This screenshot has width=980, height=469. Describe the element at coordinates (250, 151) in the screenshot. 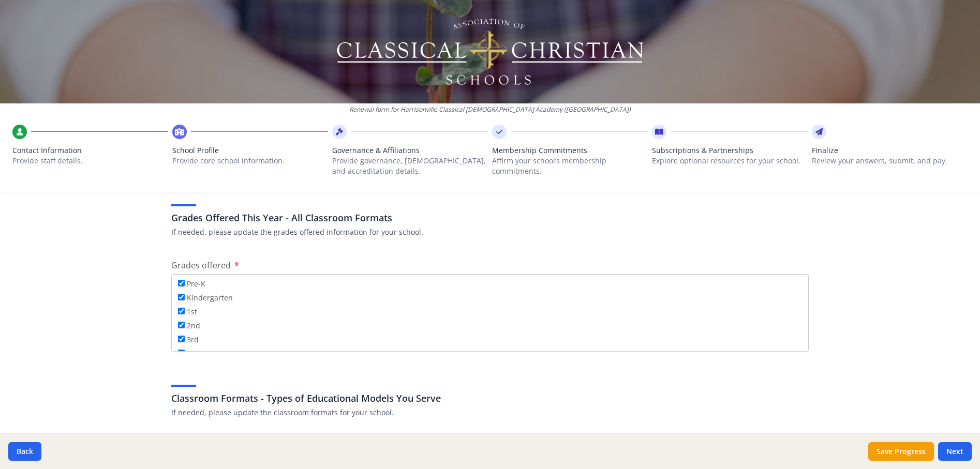

I see `span: School Profile` at that location.